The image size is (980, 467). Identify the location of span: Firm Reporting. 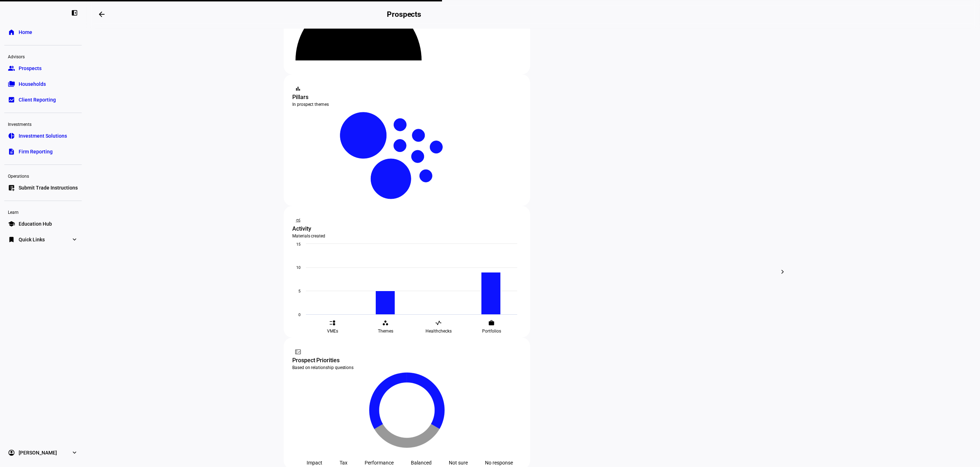
(36, 152).